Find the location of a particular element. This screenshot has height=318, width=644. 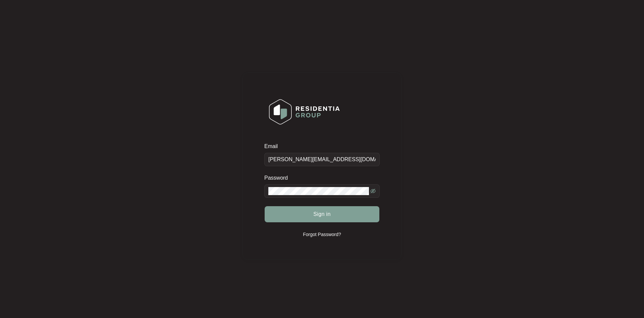

label: Password is located at coordinates (279, 178).